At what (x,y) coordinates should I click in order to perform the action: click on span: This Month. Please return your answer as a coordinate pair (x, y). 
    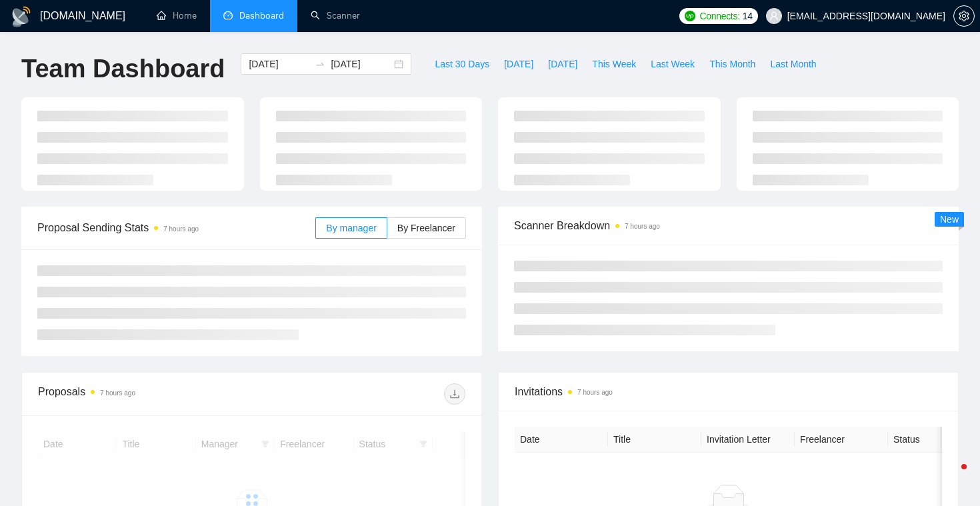
    Looking at the image, I should click on (732, 64).